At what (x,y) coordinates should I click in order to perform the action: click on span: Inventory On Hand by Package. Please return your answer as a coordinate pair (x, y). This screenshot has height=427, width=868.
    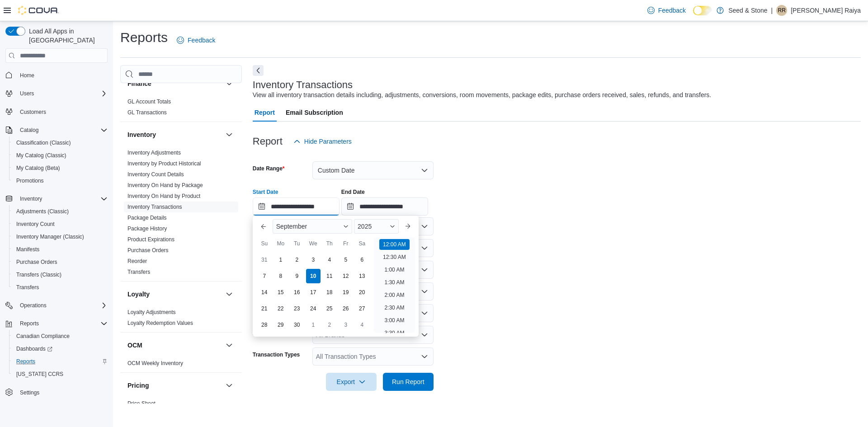
    Looking at the image, I should click on (165, 185).